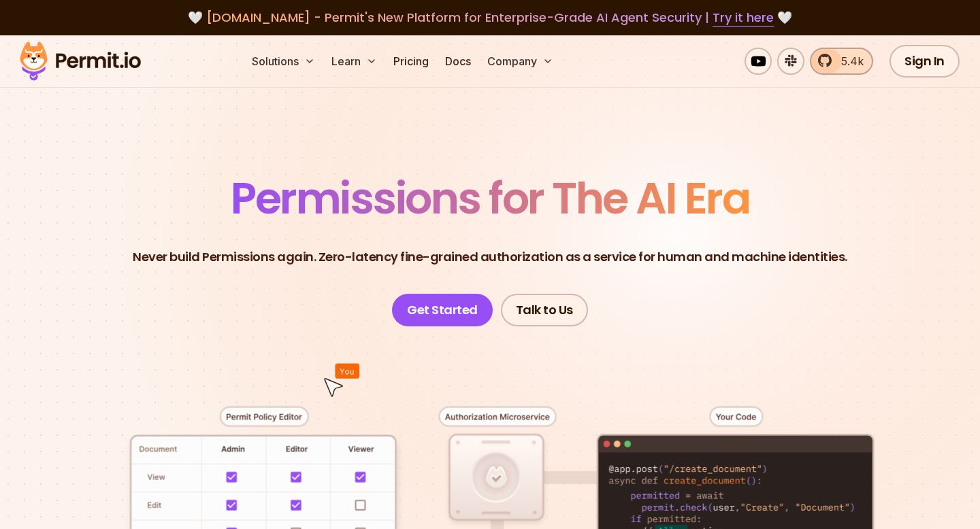  I want to click on button: Solutions, so click(283, 61).